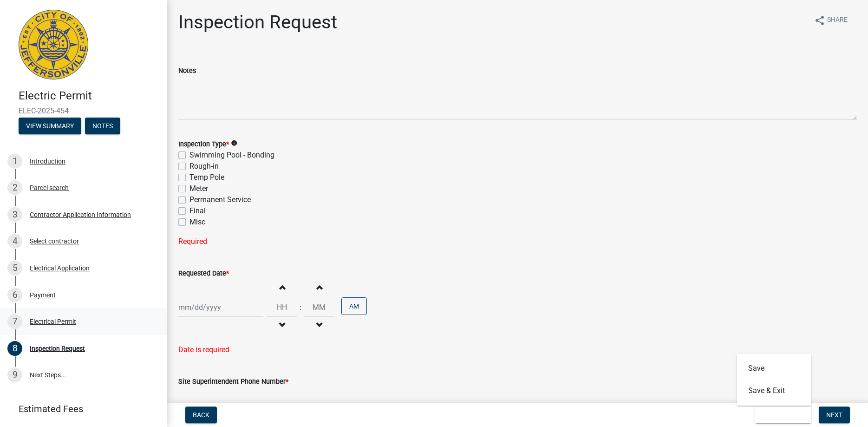 This screenshot has height=427, width=868. Describe the element at coordinates (780, 415) in the screenshot. I see `span: Save & Exit` at that location.